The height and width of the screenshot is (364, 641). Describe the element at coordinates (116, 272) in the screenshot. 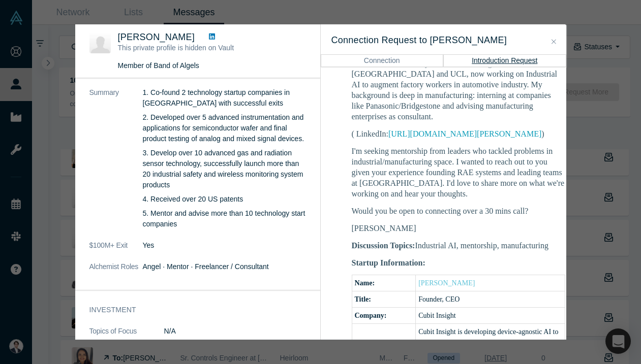

I see `dt: Alchemist Roles` at that location.